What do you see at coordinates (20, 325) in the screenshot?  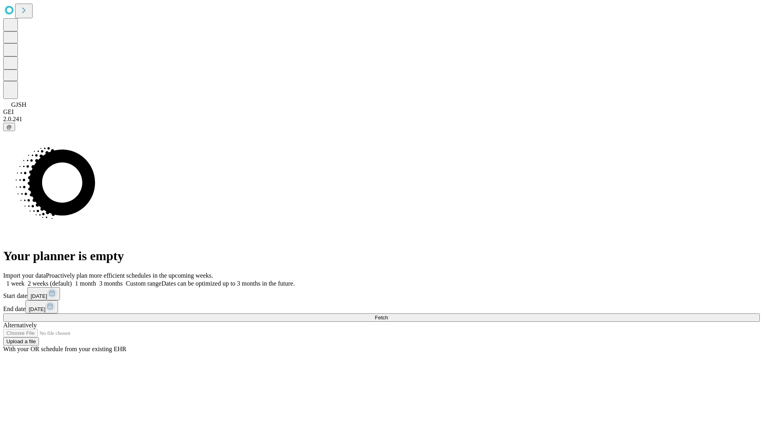 I see `span: Alternatively` at bounding box center [20, 325].